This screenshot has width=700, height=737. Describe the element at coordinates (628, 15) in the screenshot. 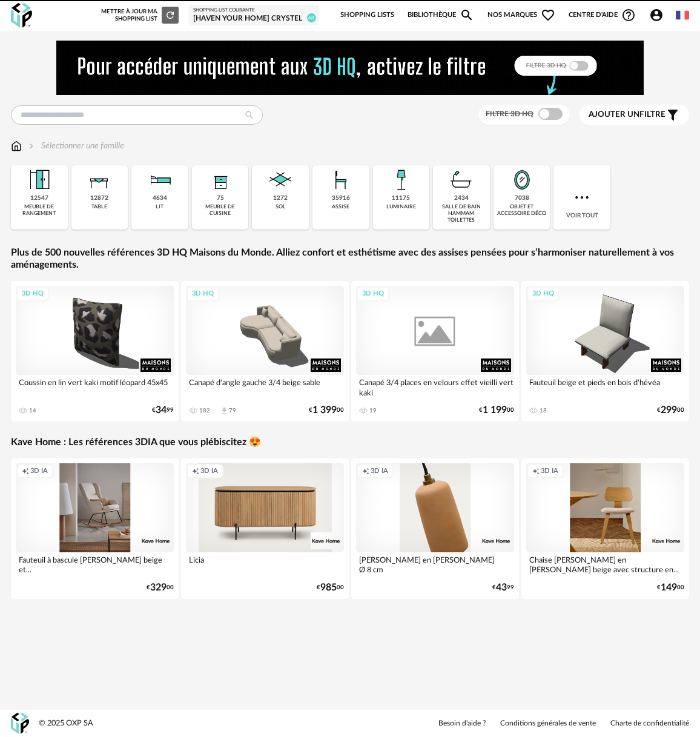

I see `span: Help Circle Outline icon` at that location.